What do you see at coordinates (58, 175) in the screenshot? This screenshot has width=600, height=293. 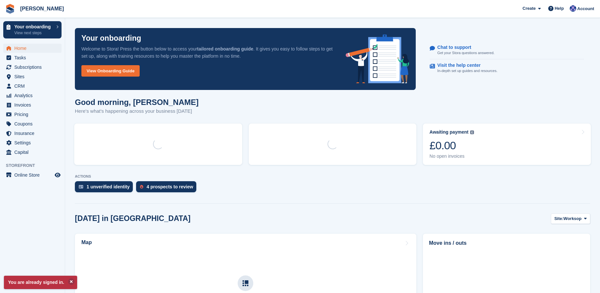 I see `a: Preview store` at bounding box center [58, 175].